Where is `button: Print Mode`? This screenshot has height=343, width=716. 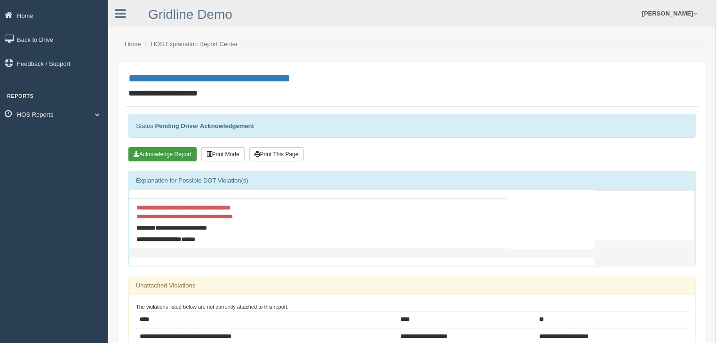 button: Print Mode is located at coordinates (223, 154).